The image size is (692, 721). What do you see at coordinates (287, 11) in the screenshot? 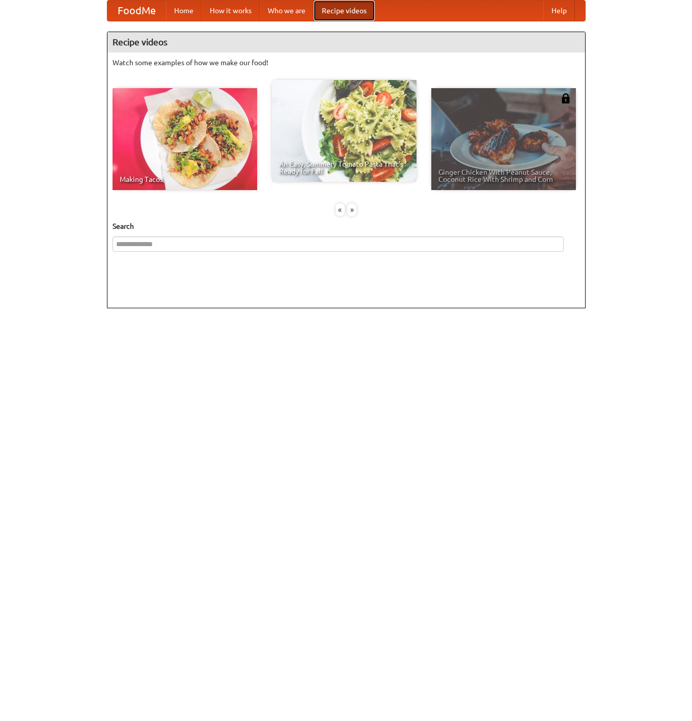
I see `a: Who we are` at bounding box center [287, 11].